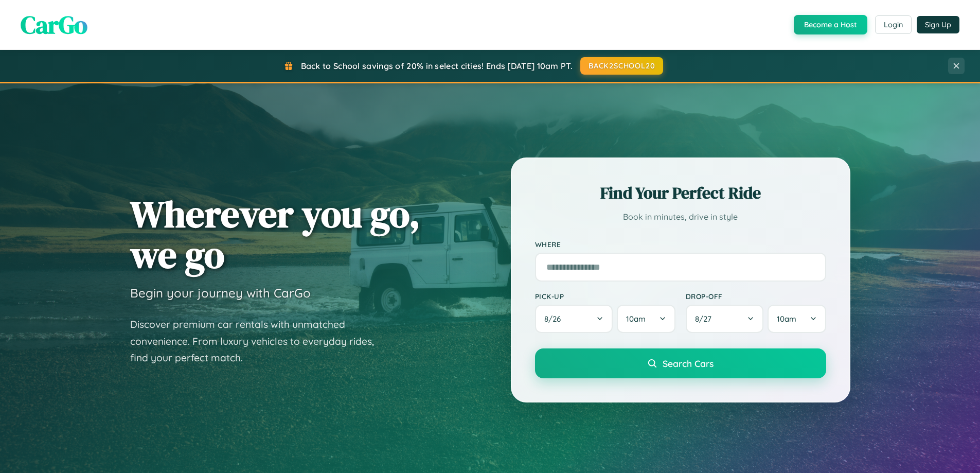  Describe the element at coordinates (725, 319) in the screenshot. I see `button: 8/27` at that location.